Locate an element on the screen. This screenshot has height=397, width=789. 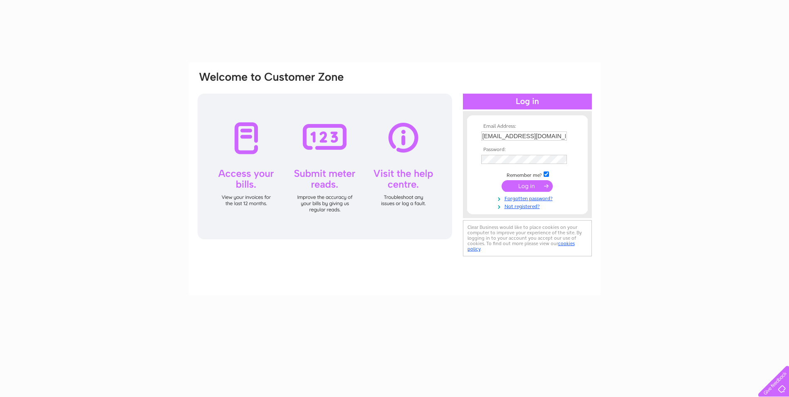
div: Clear Business would like to place cookies on your computer to improve your experience of the sit... is located at coordinates (527, 238).